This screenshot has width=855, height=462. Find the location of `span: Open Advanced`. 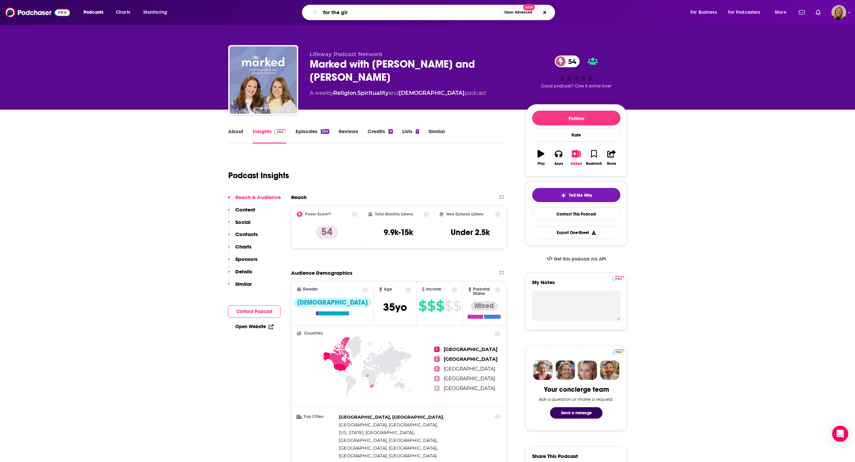

span: Open Advanced is located at coordinates (518, 12).